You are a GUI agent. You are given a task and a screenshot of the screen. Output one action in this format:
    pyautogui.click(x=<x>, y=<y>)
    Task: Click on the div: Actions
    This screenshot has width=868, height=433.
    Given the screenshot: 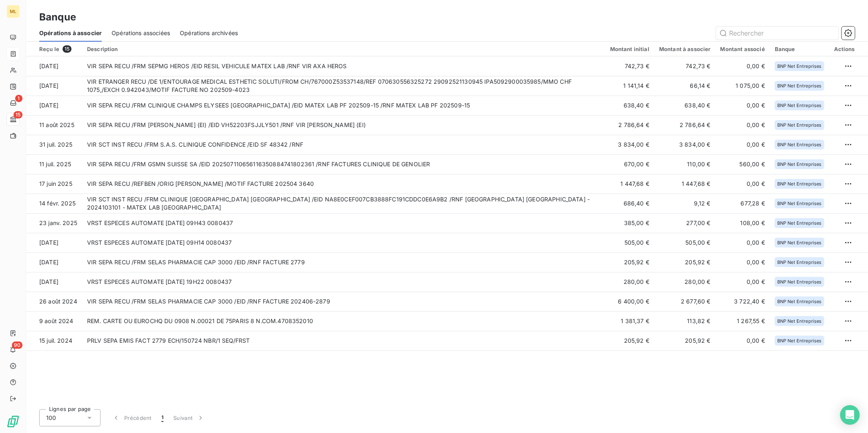 What is the action you would take?
    pyautogui.click(x=844, y=49)
    